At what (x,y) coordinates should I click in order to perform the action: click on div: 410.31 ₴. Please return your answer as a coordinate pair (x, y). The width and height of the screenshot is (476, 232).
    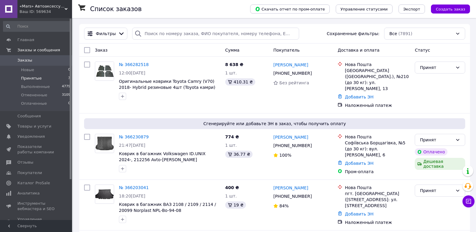
    Looking at the image, I should click on (240, 82).